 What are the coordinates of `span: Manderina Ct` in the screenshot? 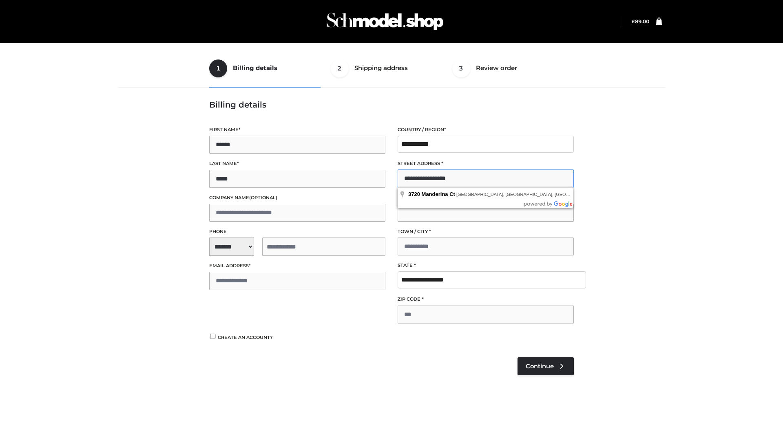 It's located at (438, 194).